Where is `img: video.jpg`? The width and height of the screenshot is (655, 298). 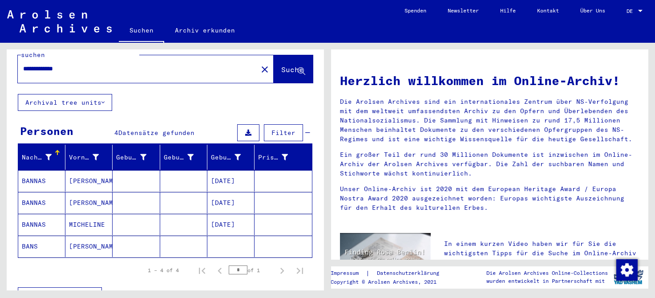 img: video.jpg is located at coordinates (385, 257).